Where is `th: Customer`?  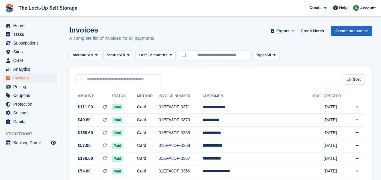
th: Customer is located at coordinates (257, 96).